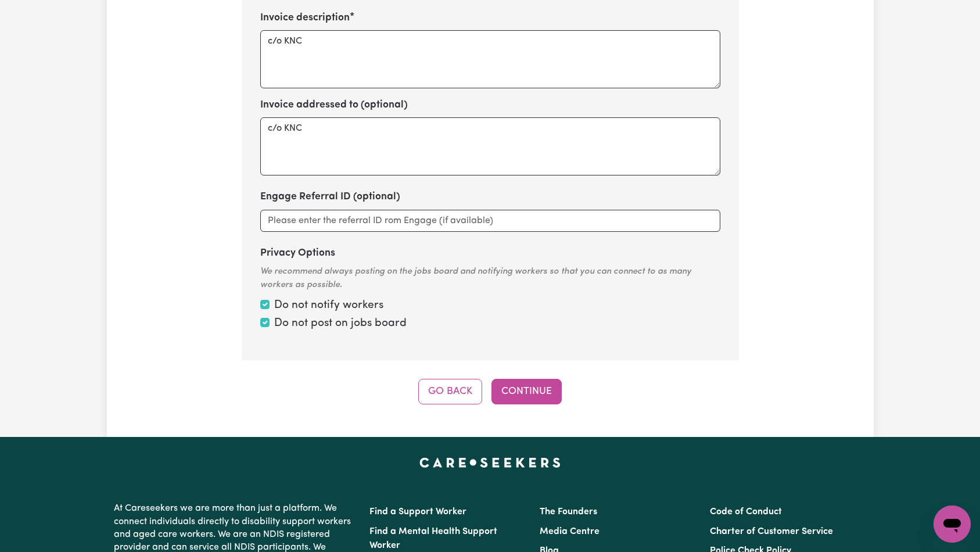 This screenshot has height=552, width=980. What do you see at coordinates (490, 278) in the screenshot?
I see `div: We recommend always posting on the jobs board and notifying workers so that you can connect to as...` at bounding box center [490, 278].